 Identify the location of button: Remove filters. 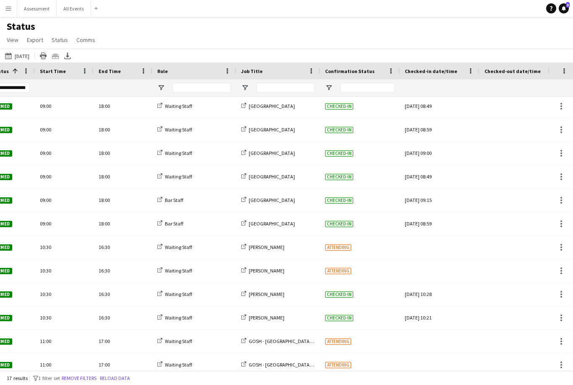
(79, 378).